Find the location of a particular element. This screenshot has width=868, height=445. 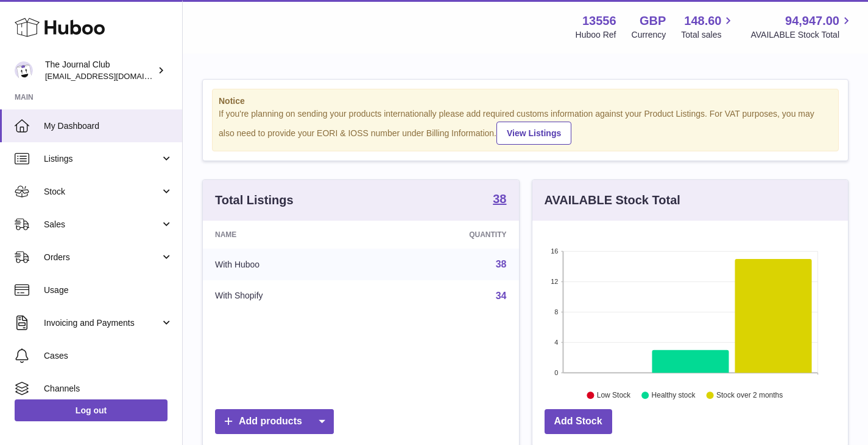

text: Low Stock is located at coordinates (613, 395).